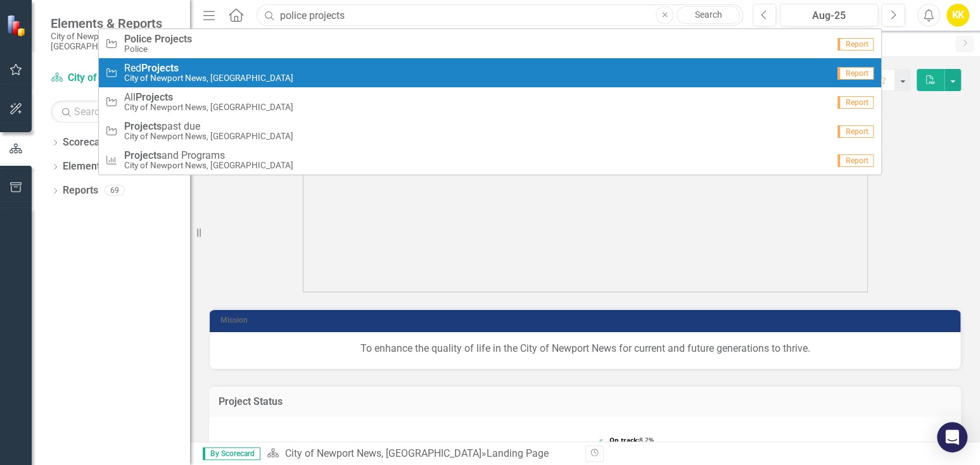 This screenshot has width=980, height=465. I want to click on div: Aug-25, so click(828, 16).